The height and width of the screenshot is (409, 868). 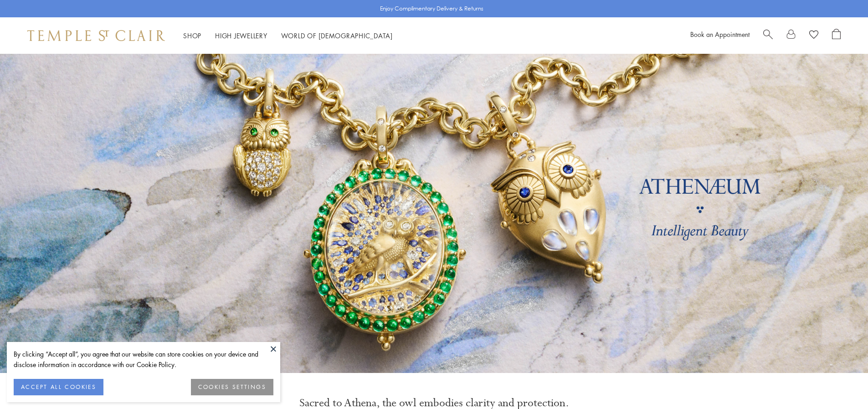 What do you see at coordinates (232, 387) in the screenshot?
I see `button: COOKIES SETTINGS` at bounding box center [232, 387].